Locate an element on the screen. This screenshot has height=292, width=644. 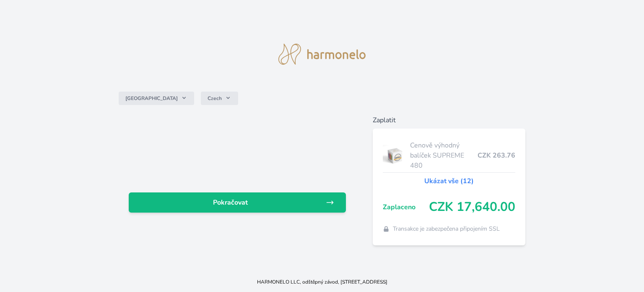
img: logo.svg is located at coordinates (322, 54).